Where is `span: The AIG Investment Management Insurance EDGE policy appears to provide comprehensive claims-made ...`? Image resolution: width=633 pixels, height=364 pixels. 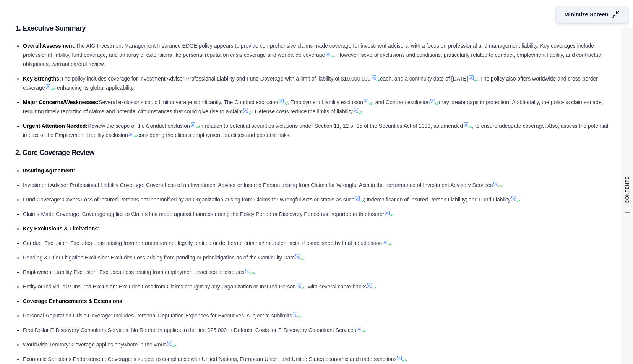
span: The AIG Investment Management Insurance EDGE policy appears to provide comprehensive claims-made ... is located at coordinates (308, 50).